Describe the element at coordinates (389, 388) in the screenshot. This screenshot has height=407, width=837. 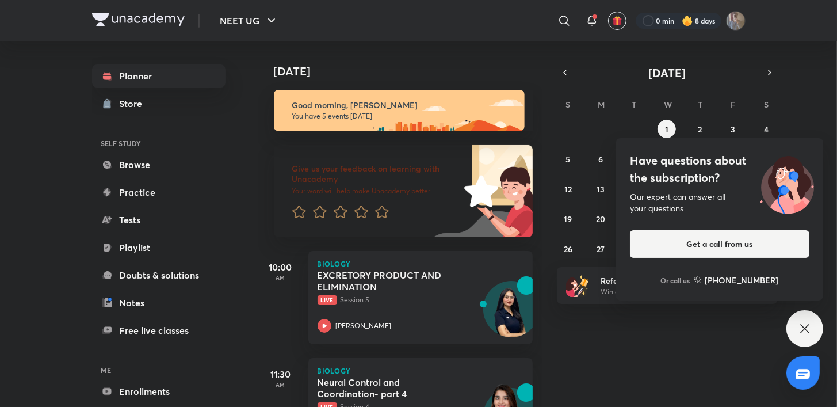
I see `h5: Neural Control and Coordination- part 4` at that location.